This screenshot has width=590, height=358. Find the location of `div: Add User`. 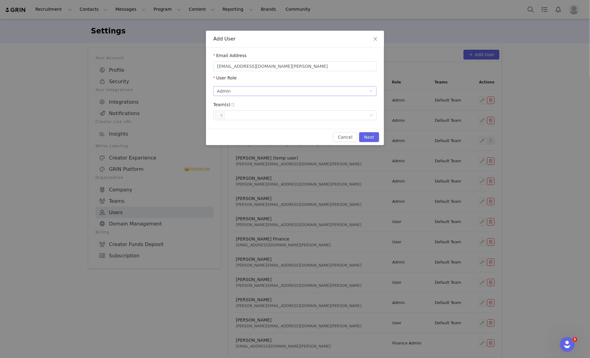

div: Add User is located at coordinates (295, 39).